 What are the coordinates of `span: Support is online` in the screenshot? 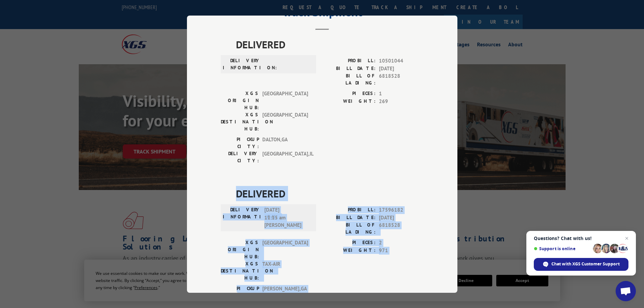 It's located at (562, 248).